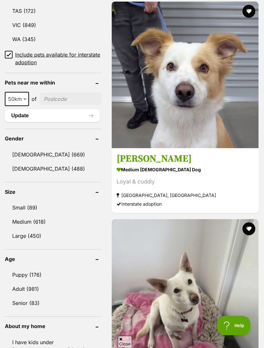  I want to click on a: Large (450), so click(53, 236).